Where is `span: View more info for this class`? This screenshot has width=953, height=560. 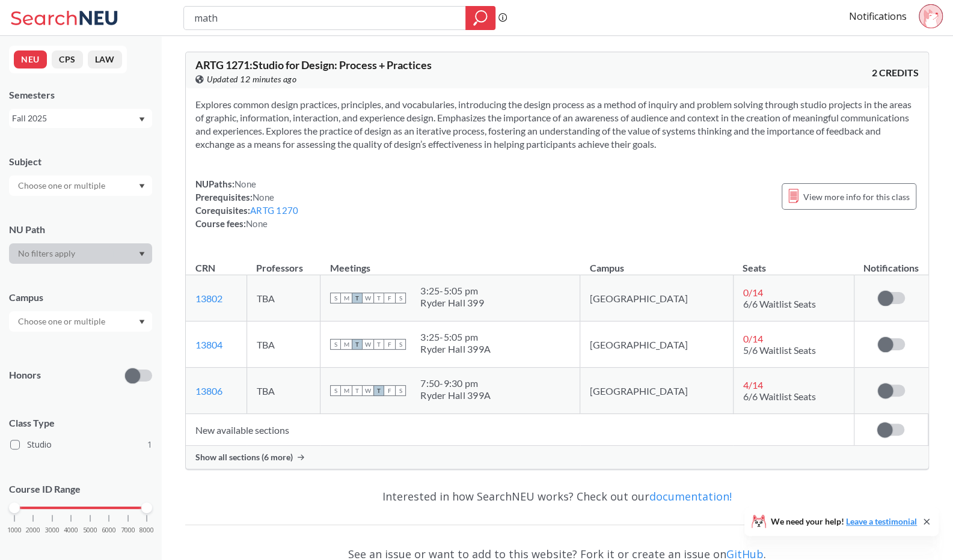
span: View more info for this class is located at coordinates (856, 197).